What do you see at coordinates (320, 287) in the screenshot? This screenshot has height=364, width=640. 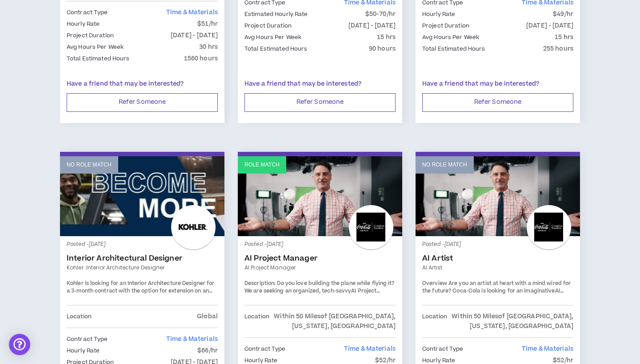 I see `span: Do you love building the plane while flying it? We are seeking an organized, tech-savvy` at bounding box center [320, 287].